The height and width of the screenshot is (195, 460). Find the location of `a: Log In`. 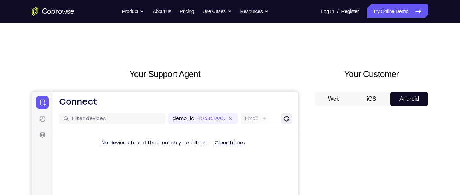

a: Log In is located at coordinates (327, 11).